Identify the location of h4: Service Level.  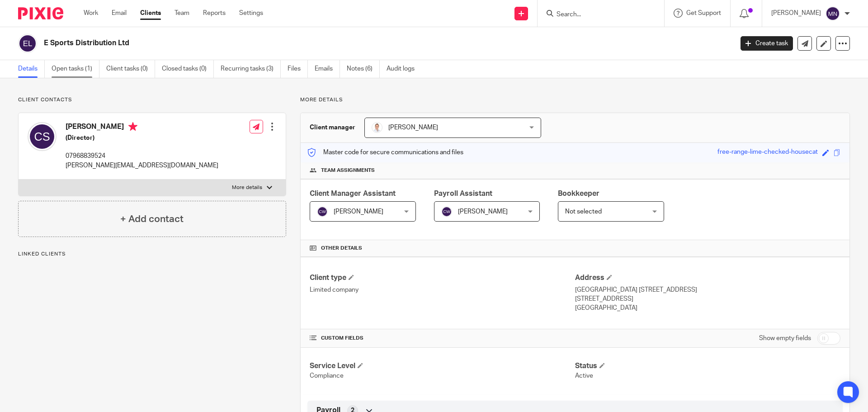
(442, 366).